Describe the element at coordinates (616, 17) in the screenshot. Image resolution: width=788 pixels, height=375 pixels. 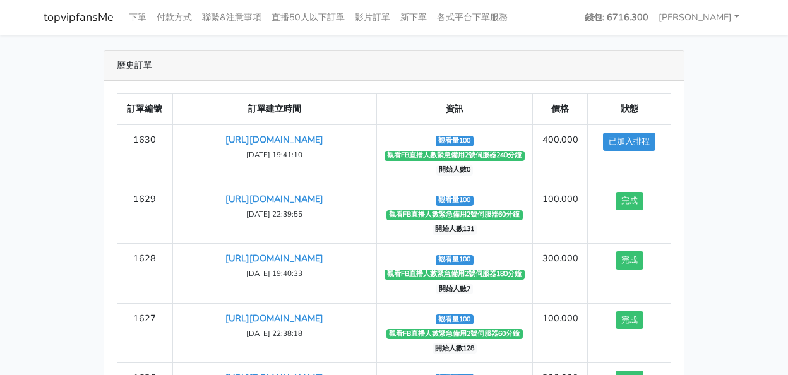
I see `strong: 錢包: 6716.300` at that location.